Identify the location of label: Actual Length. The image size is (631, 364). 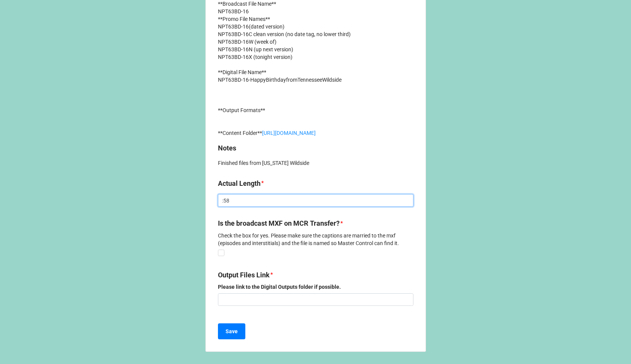
(239, 183).